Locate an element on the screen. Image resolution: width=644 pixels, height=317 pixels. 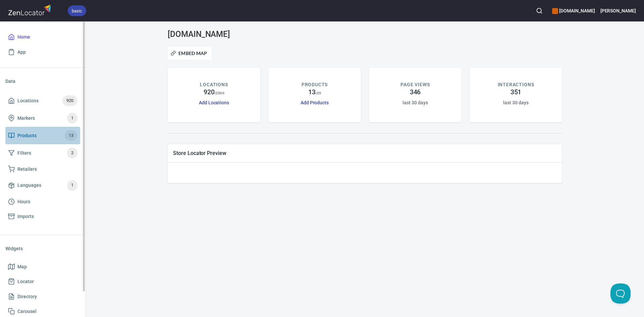
button: Search is located at coordinates (539, 11).